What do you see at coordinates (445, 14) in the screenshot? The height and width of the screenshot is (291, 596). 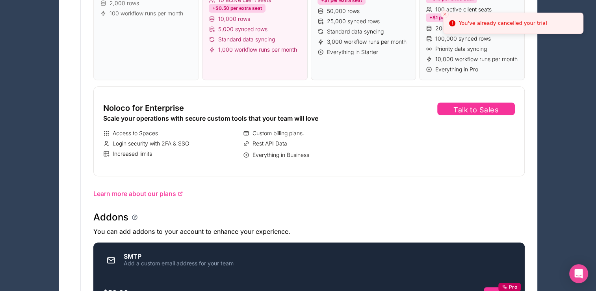 I see `button: Close toast` at bounding box center [445, 14].